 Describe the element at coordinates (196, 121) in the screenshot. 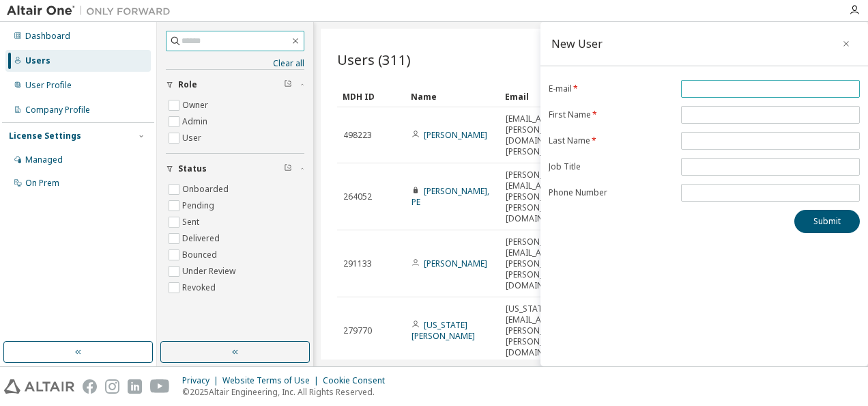

I see `label: Admin` at that location.